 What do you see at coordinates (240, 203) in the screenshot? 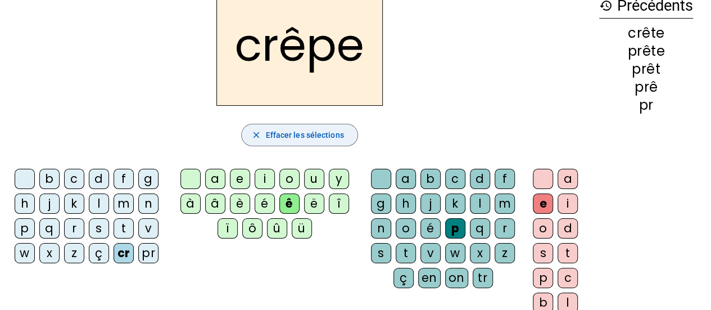
I see `div: è` at bounding box center [240, 203].